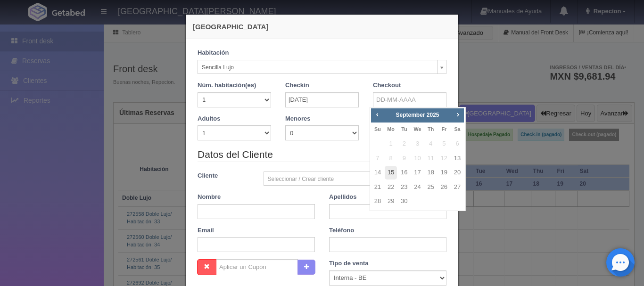  I want to click on a: Sencilla Lujo, so click(322, 67).